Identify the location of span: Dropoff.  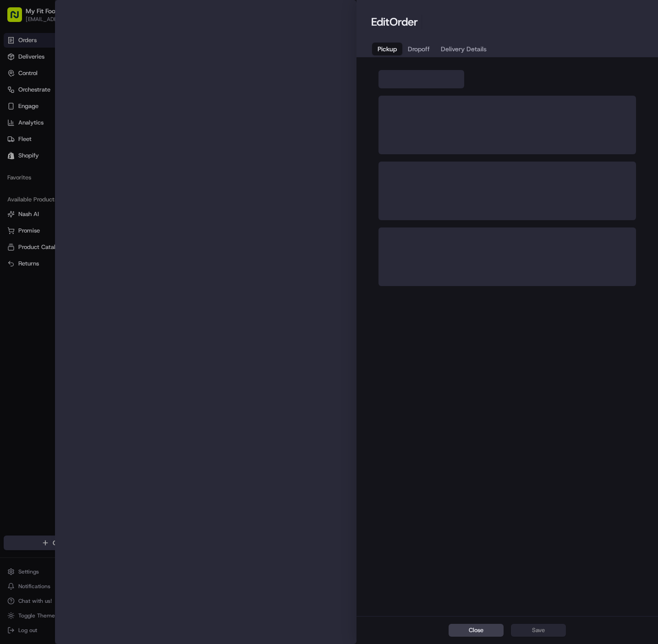
(419, 49).